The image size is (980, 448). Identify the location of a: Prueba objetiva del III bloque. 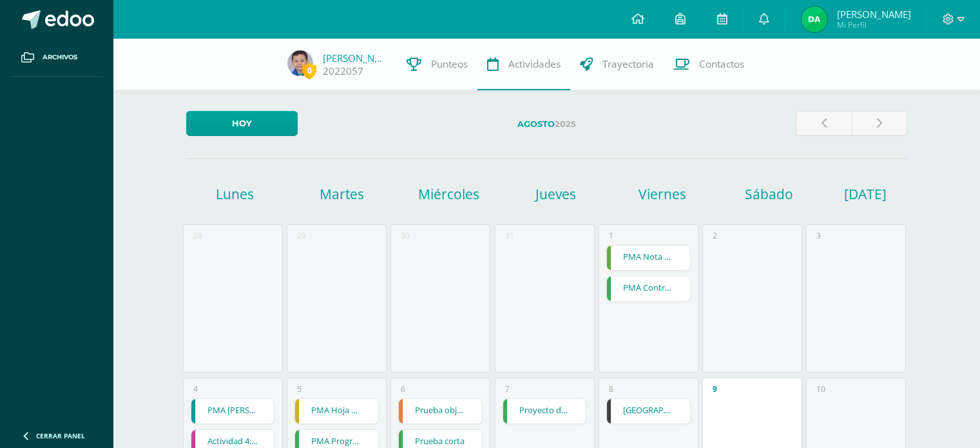
(440, 411).